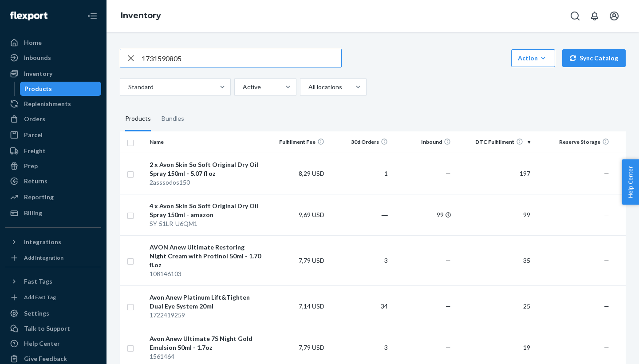  Describe the element at coordinates (33, 135) in the screenshot. I see `div: Parcel` at that location.